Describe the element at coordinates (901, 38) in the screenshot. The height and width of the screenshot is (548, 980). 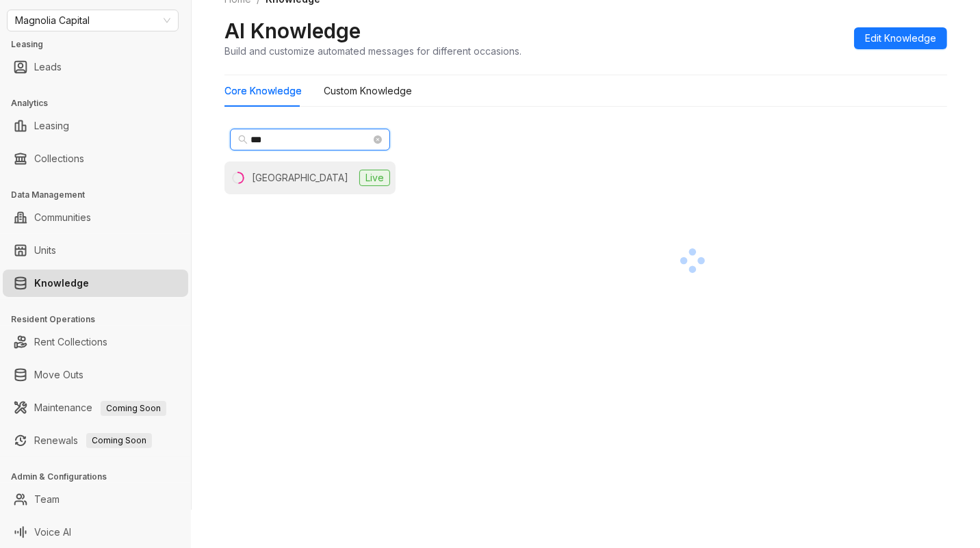
I see `span: Edit Knowledge` at that location.